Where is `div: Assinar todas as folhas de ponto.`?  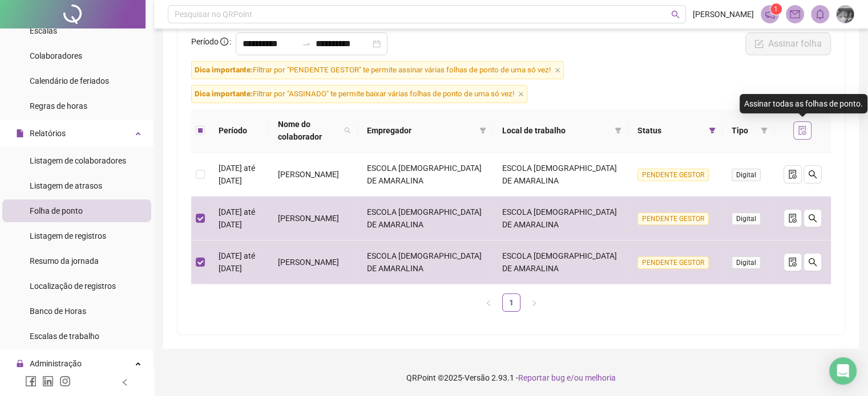 div: Assinar todas as folhas de ponto. is located at coordinates (804, 104).